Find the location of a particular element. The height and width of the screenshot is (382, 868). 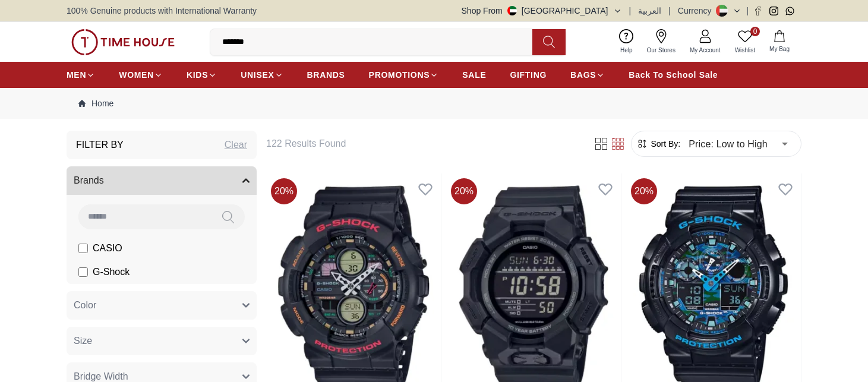

input: G-Shock is located at coordinates (84, 272).